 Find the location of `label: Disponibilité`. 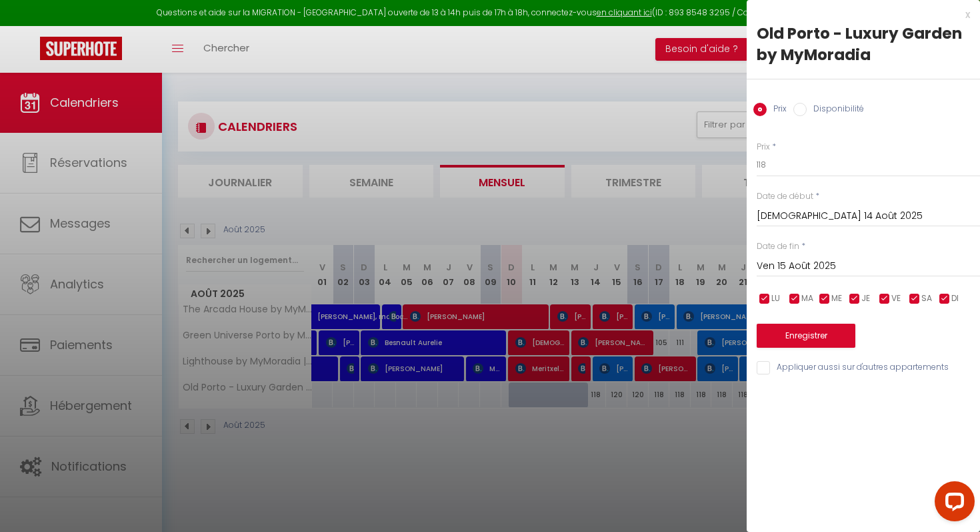

label: Disponibilité is located at coordinates (835, 110).